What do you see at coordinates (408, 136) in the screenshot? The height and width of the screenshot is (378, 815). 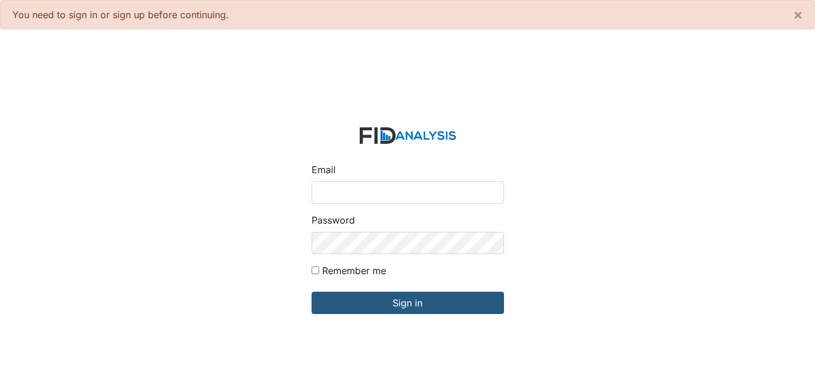 I see `img: logo-2fc8c6e3336f68795322cb6e9a2b9007179b544421de10c17bdaae8622450297.svg` at bounding box center [408, 136].